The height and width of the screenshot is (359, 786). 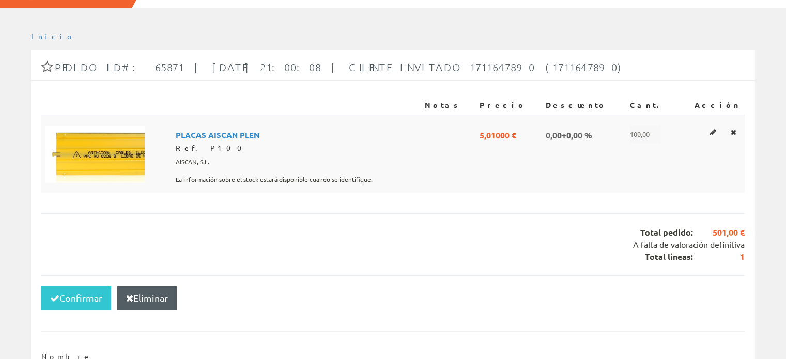 I want to click on span: 5,01000 €, so click(x=497, y=134).